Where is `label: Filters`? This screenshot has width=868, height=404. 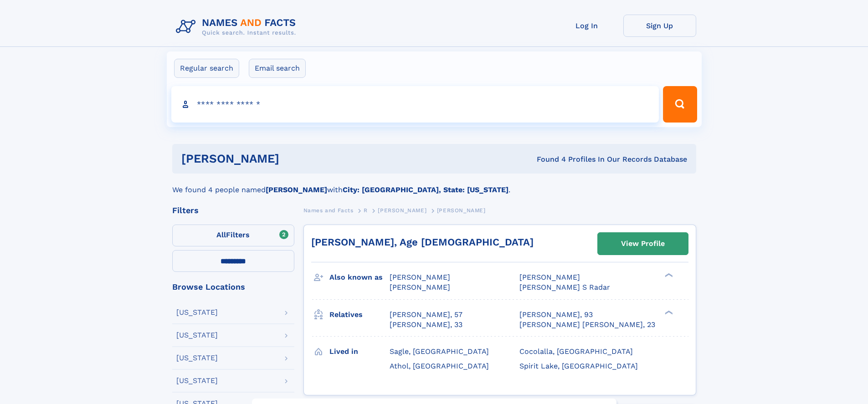
label: Filters is located at coordinates (233, 235).